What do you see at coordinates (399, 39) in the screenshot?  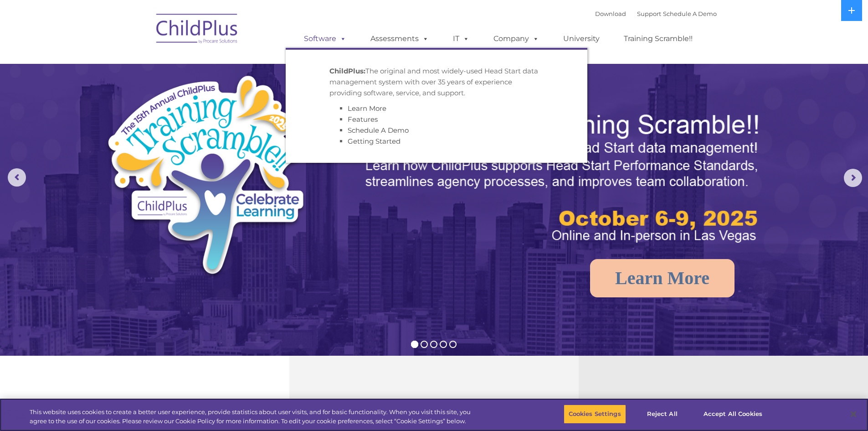 I see `a: Assessments` at bounding box center [399, 39].